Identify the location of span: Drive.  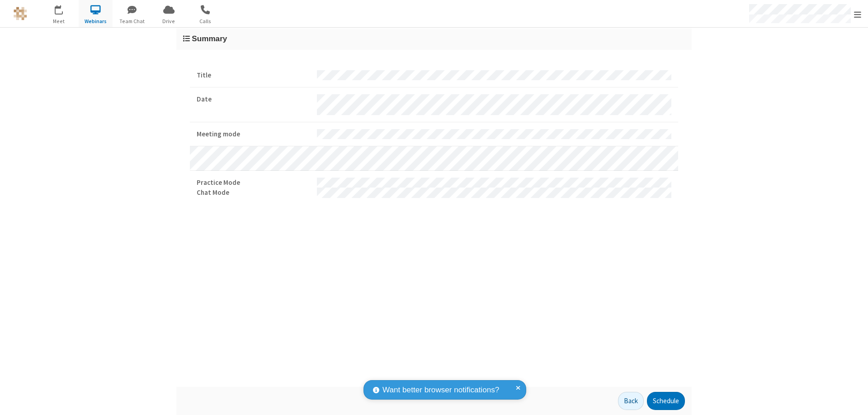
(169, 21).